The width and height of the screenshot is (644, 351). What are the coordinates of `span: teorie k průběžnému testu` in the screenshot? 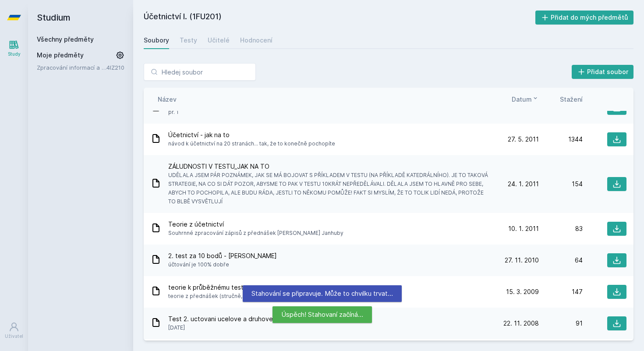 It's located at (217, 287).